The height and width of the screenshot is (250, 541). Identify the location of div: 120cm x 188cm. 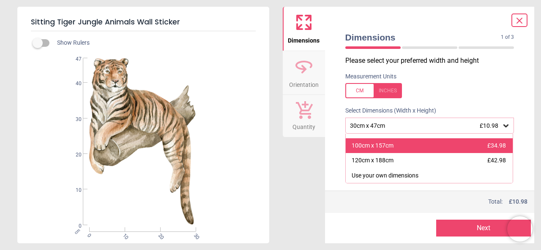
(372, 161).